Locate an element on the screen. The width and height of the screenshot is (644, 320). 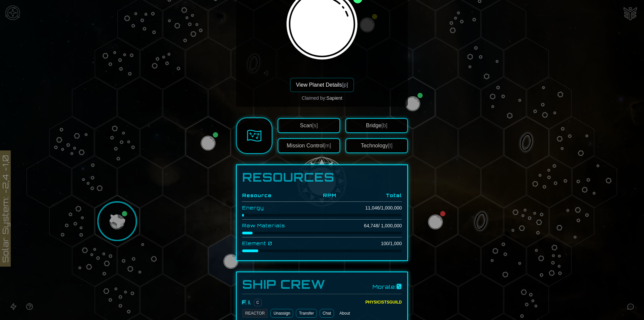
td: 64,748 / 1,000,000 is located at coordinates (369, 225).